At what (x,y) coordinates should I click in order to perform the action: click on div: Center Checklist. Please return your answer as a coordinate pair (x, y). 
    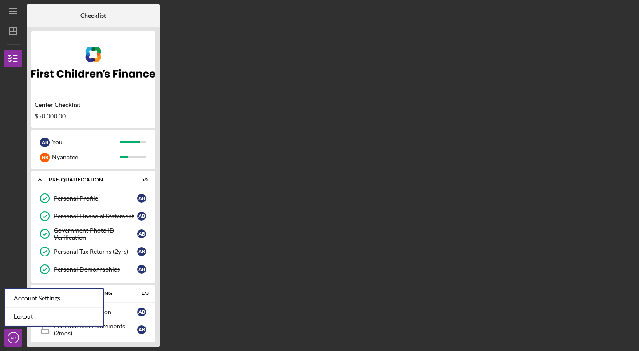
    Looking at the image, I should click on (93, 105).